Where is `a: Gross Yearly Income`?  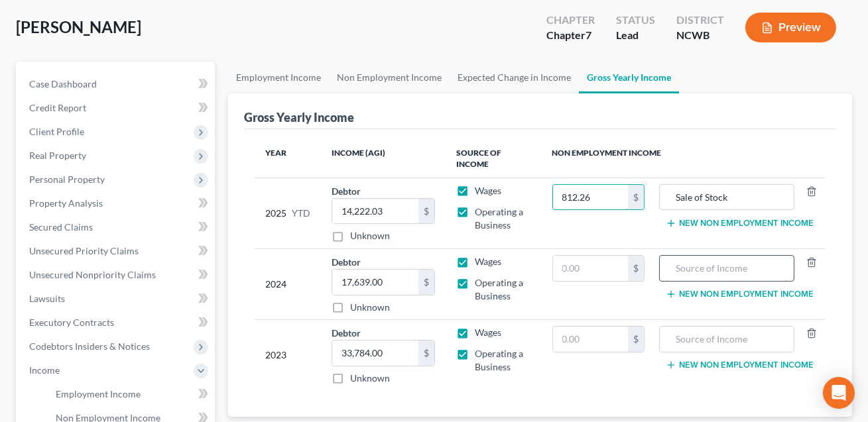
a: Gross Yearly Income is located at coordinates (628, 78).